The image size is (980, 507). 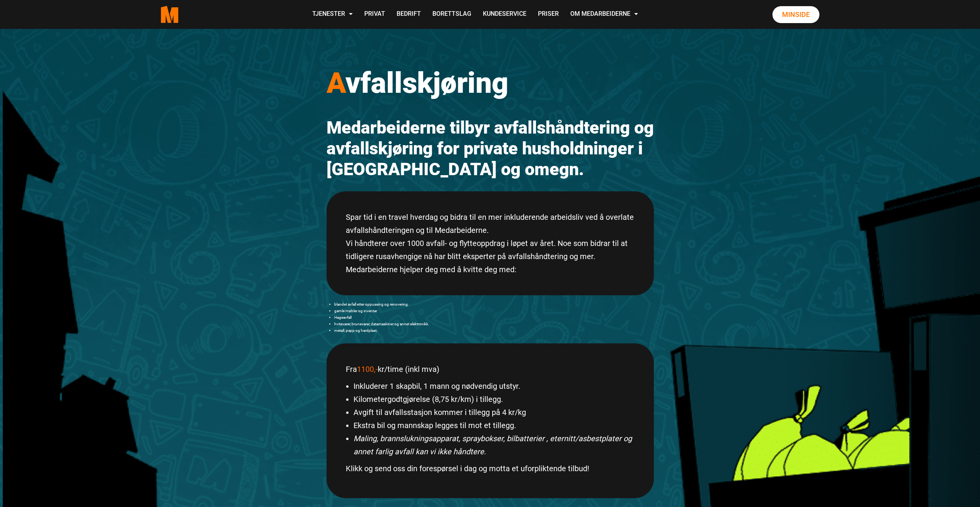 What do you see at coordinates (336, 83) in the screenshot?
I see `span: A` at bounding box center [336, 83].